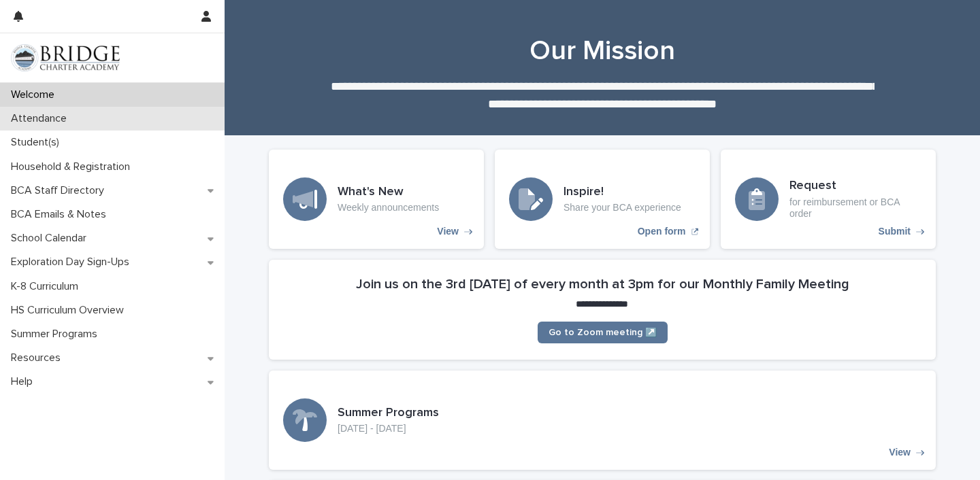  I want to click on p: for reimbursement or BCA order, so click(855, 208).